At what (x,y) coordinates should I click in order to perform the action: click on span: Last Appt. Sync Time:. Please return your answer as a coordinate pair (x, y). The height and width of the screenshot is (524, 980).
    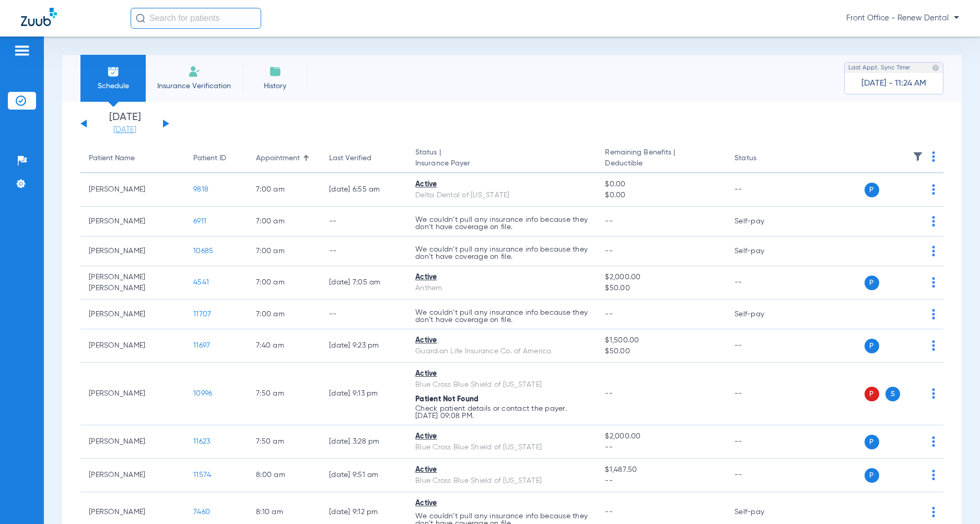
    Looking at the image, I should click on (880, 68).